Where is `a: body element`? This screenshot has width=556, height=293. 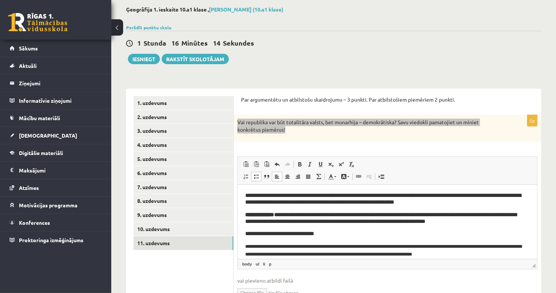
a: body element is located at coordinates (247, 264).